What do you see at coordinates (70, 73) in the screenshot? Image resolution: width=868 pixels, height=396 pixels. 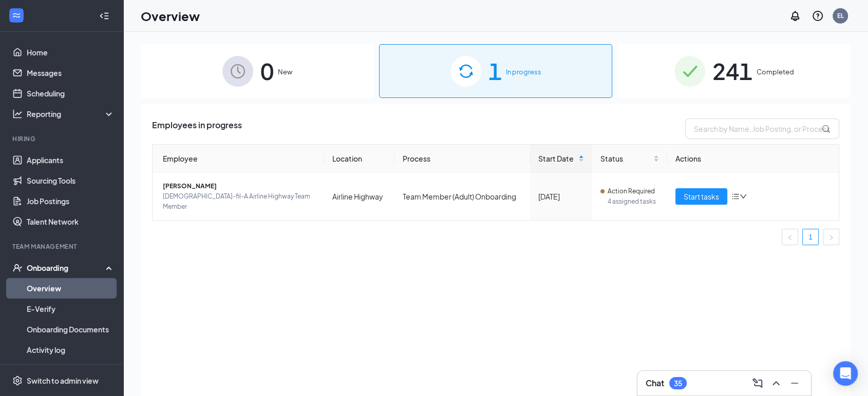 I see `a: Messages` at bounding box center [70, 73].